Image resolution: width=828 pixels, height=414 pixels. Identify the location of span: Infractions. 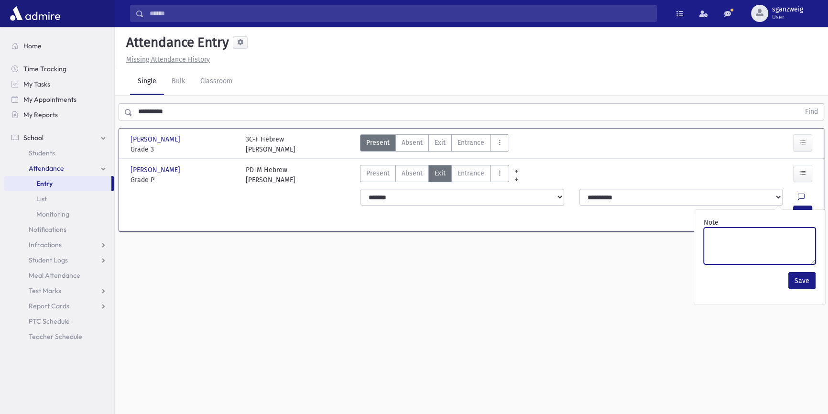
(45, 245).